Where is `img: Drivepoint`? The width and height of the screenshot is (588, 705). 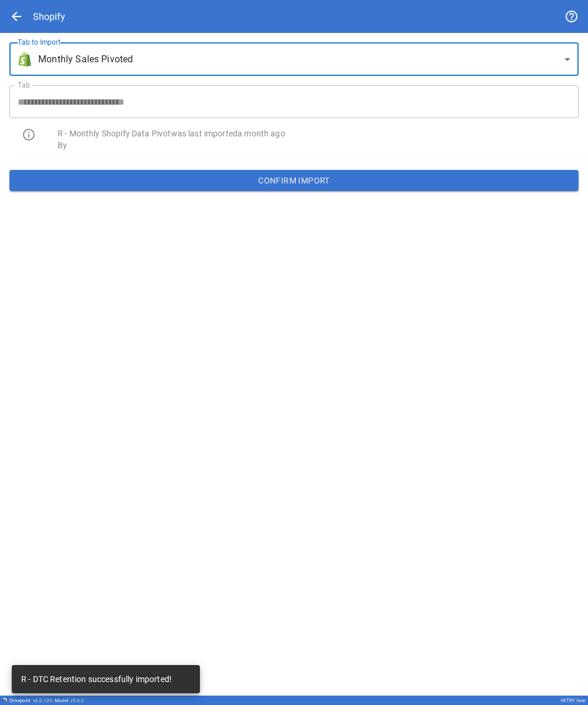 img: Drivepoint is located at coordinates (4, 700).